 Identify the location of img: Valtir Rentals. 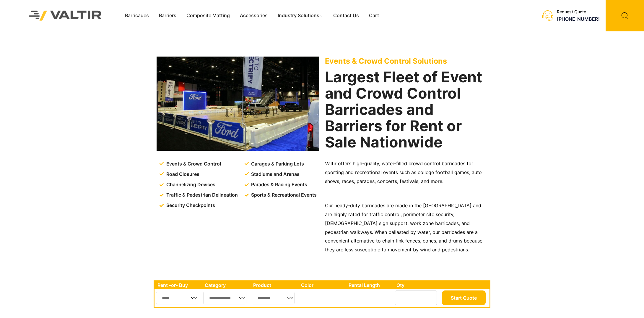
(65, 16).